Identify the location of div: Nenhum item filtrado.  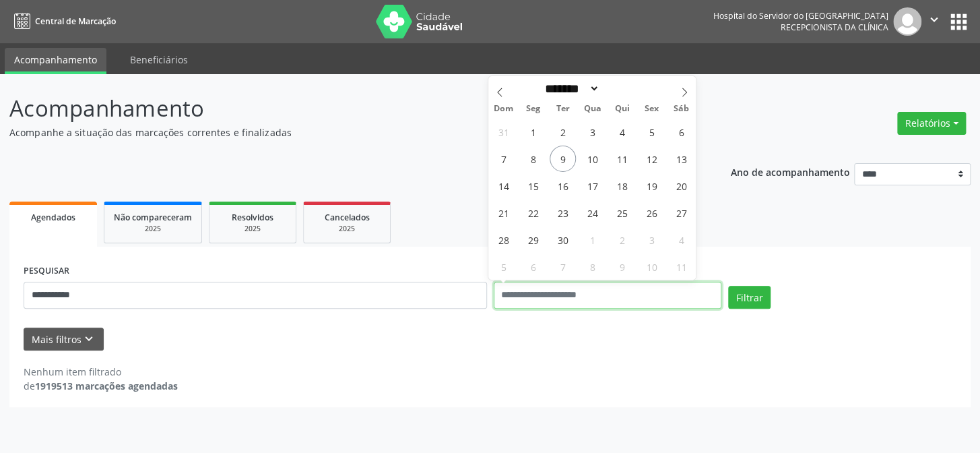
(100, 372).